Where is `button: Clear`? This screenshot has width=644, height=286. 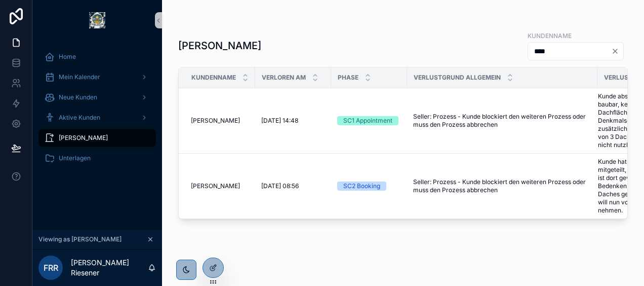 button: Clear is located at coordinates (617, 51).